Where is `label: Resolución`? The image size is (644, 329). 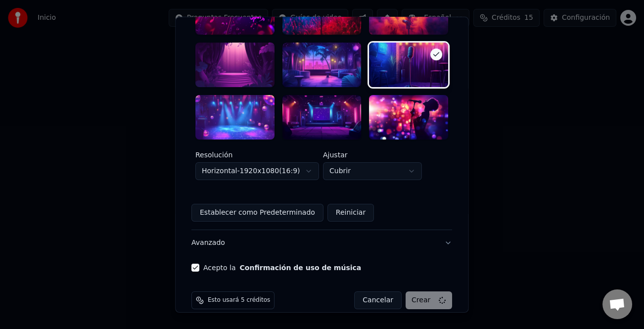
label: Resolución is located at coordinates (257, 155).